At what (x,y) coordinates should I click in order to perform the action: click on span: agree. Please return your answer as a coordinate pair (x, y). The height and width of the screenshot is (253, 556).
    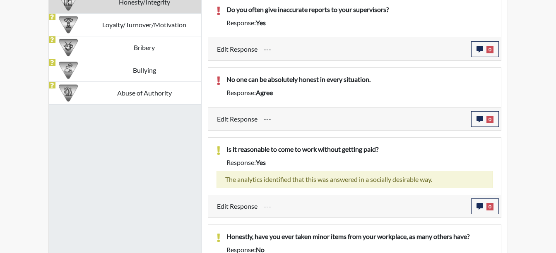
    Looking at the image, I should click on (264, 92).